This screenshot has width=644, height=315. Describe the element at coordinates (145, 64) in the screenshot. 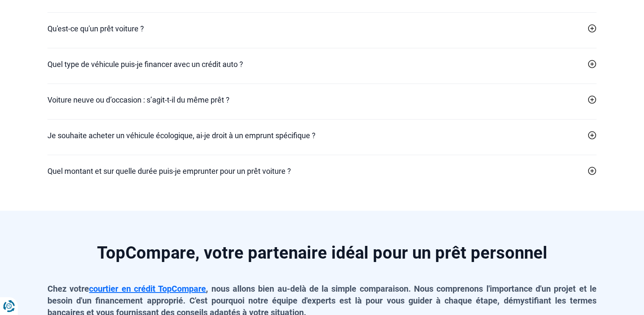

I see `h2: Quel type de véhicule puis-je financer avec un crédit auto ?` at that location.